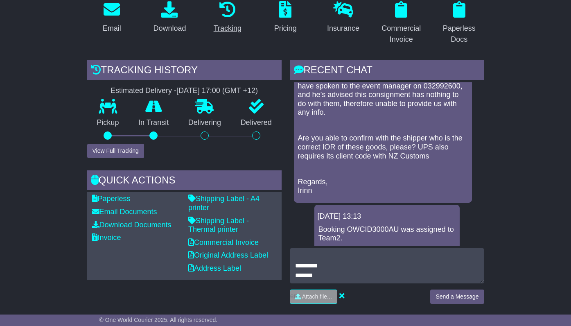 The width and height of the screenshot is (571, 326). Describe the element at coordinates (214, 268) in the screenshot. I see `a: Address Label` at that location.